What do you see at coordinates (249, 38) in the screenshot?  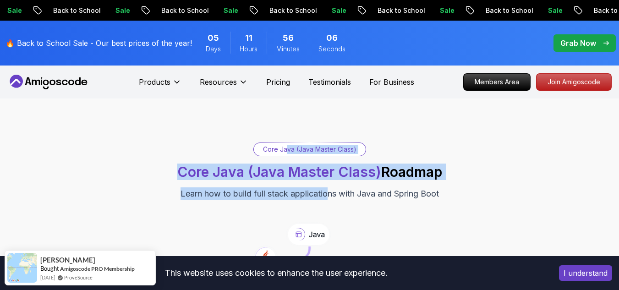 I see `span: 11 Hours` at bounding box center [249, 38].